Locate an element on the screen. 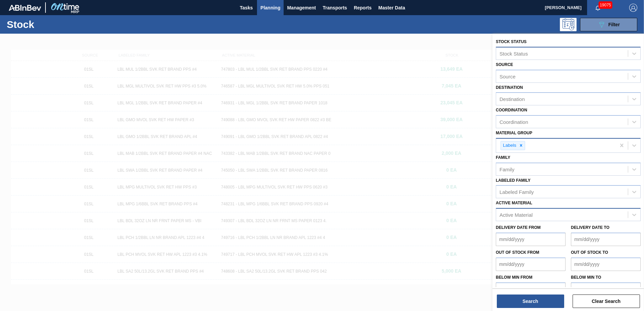  div: Active Material is located at coordinates (516, 215).